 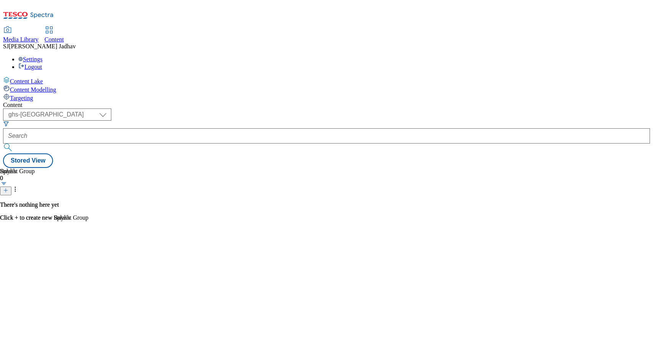 What do you see at coordinates (326, 89) in the screenshot?
I see `a: Content Modelling` at bounding box center [326, 89].